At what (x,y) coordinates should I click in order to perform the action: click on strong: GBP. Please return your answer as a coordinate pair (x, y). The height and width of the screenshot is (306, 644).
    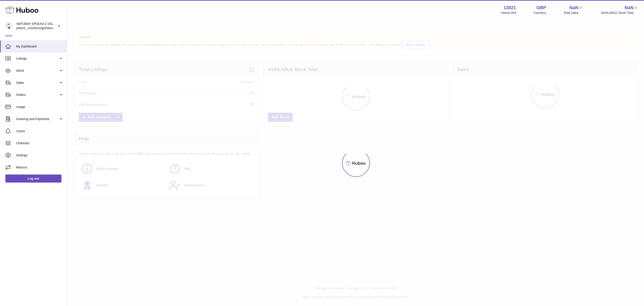
    Looking at the image, I should click on (541, 8).